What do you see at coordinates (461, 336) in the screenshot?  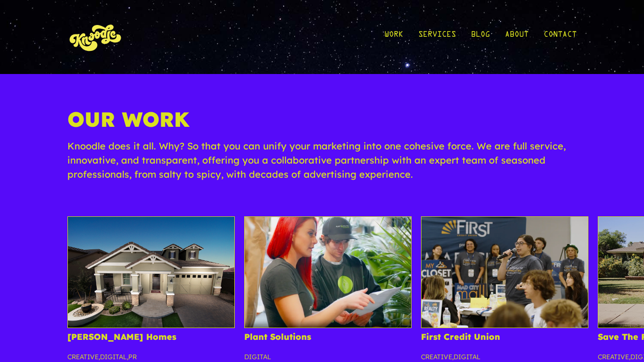 I see `a: First Credit Union` at bounding box center [461, 336].